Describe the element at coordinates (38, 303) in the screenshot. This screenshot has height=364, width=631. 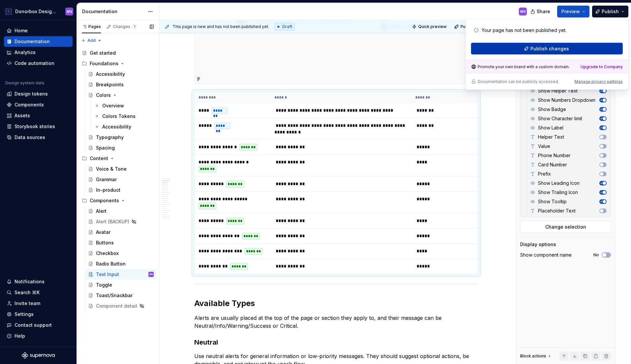
I see `a: Invite team` at that location.